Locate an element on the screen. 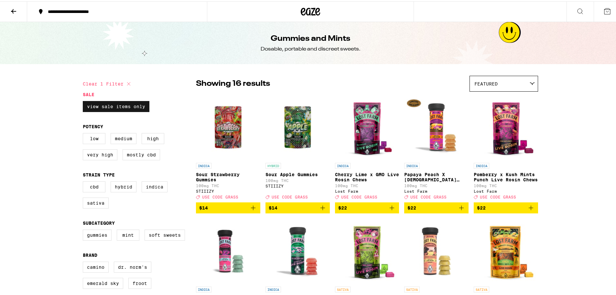 The height and width of the screenshot is (295, 616). label: Hybrid is located at coordinates (124, 185).